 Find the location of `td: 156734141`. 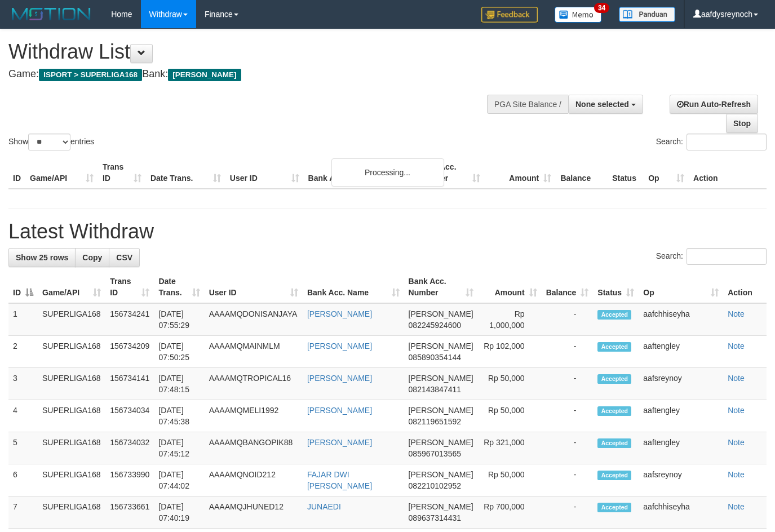

td: 156734141 is located at coordinates (130, 384).